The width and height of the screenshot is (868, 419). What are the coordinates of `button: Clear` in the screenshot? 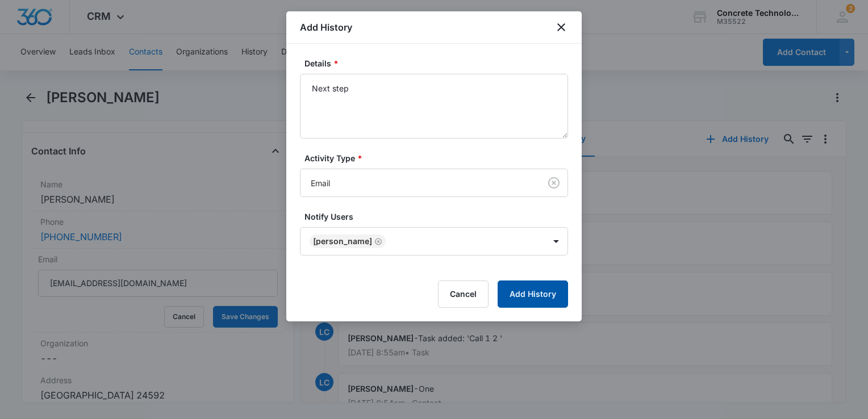 It's located at (554, 183).